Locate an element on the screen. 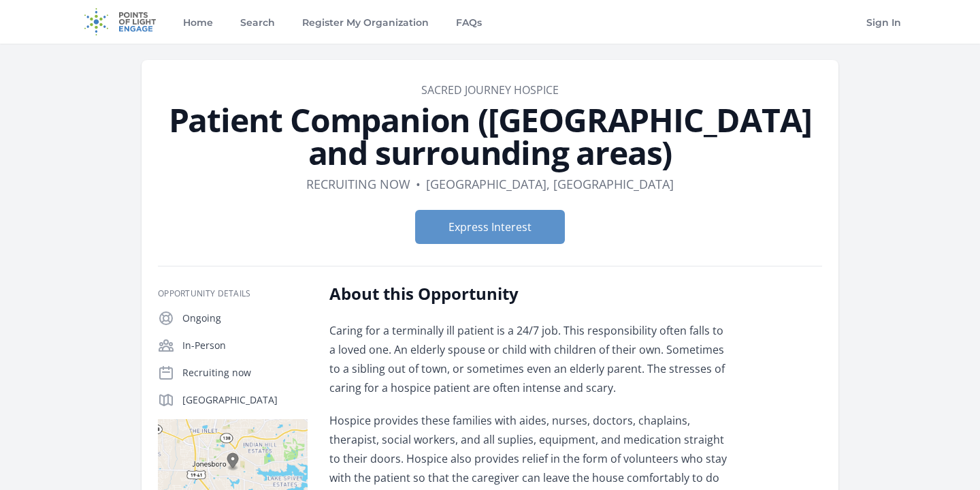 The width and height of the screenshot is (980, 490). p: In-Person is located at coordinates (245, 345).